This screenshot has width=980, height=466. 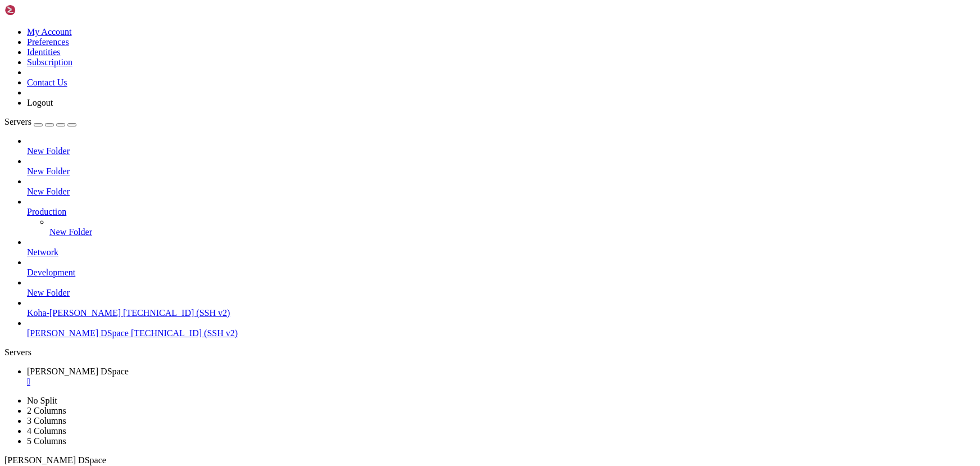 What do you see at coordinates (51, 272) in the screenshot?
I see `span: Development` at bounding box center [51, 272].